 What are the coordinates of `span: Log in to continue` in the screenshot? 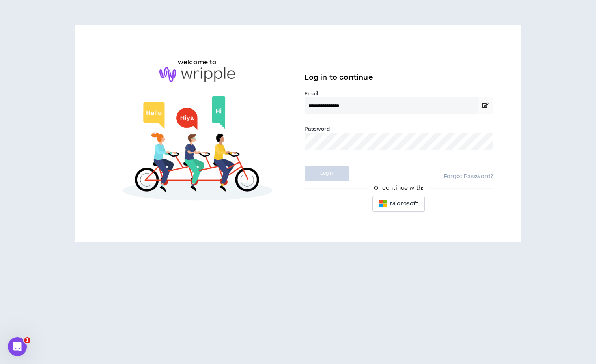 It's located at (339, 77).